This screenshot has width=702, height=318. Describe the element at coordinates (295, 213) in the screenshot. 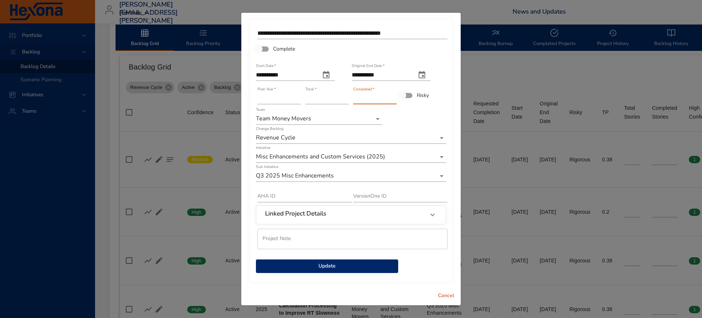

I see `h6: Linked Project Details` at that location.